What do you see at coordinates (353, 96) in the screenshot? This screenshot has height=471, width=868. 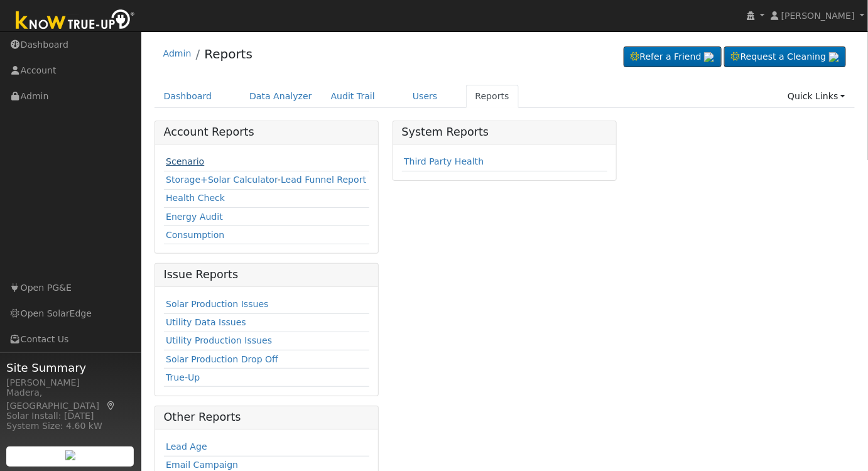 I see `a: Audit Trail` at bounding box center [353, 96].